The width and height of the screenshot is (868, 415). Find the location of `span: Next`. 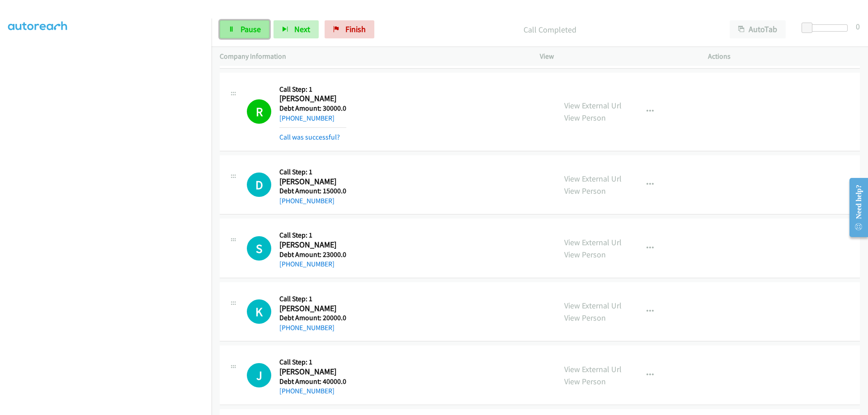

span: Next is located at coordinates (302, 29).